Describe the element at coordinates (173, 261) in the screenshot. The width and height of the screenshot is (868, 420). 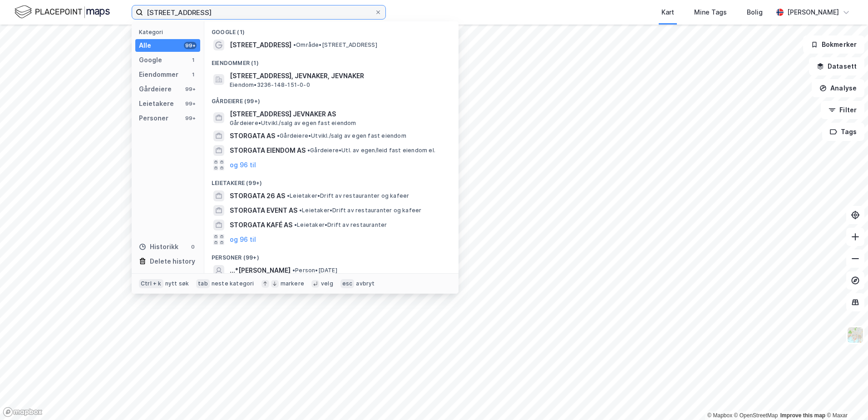
I see `div: Delete history` at that location.